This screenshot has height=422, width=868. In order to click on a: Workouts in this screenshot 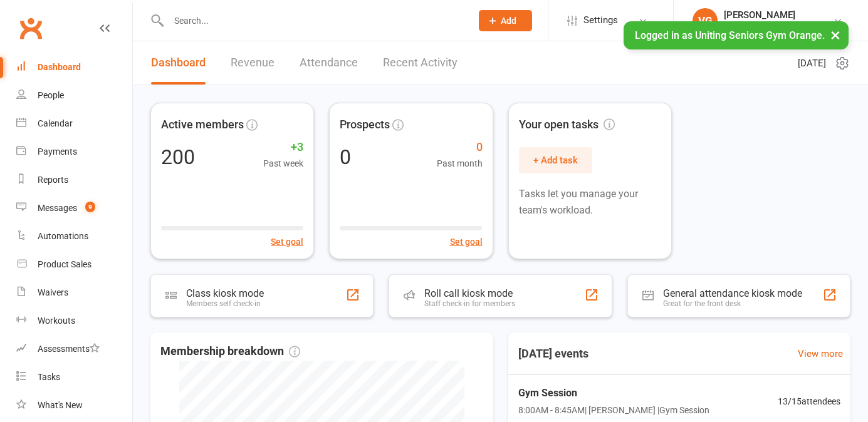, I will do `click(74, 321)`.